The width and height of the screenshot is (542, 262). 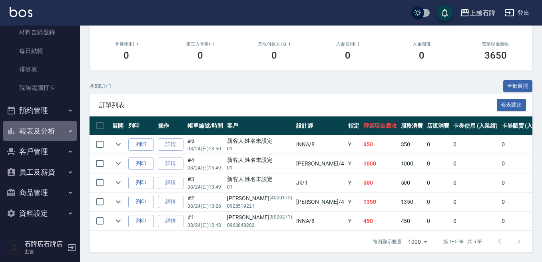 What do you see at coordinates (259, 226) in the screenshot?
I see `p: 0966648202` at bounding box center [259, 226].